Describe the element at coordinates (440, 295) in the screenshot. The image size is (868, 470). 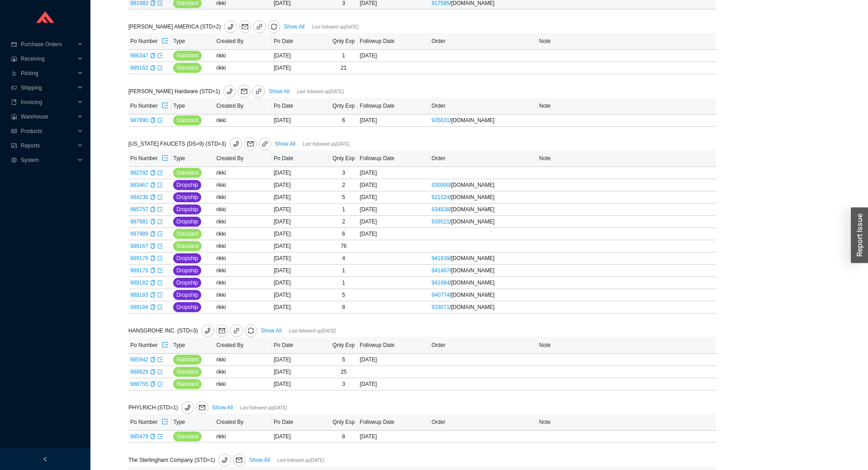
I see `a: 940774` at that location.